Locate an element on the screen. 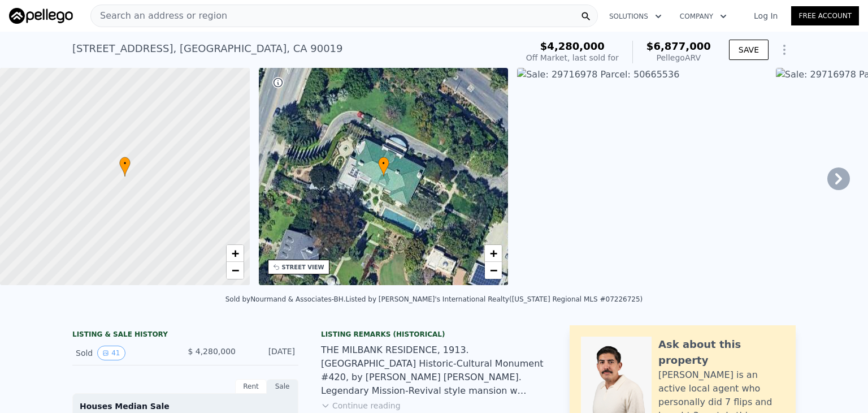 The width and height of the screenshot is (868, 413). div: Rent is located at coordinates (251, 386).